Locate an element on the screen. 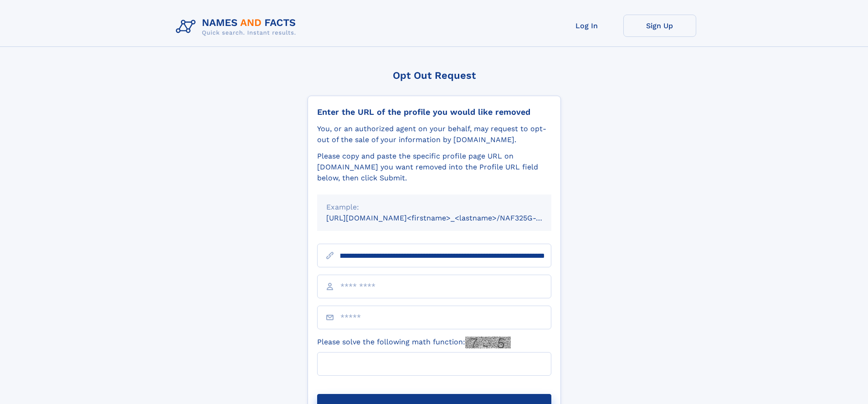 The image size is (868, 404). div: Example: is located at coordinates (434, 208).